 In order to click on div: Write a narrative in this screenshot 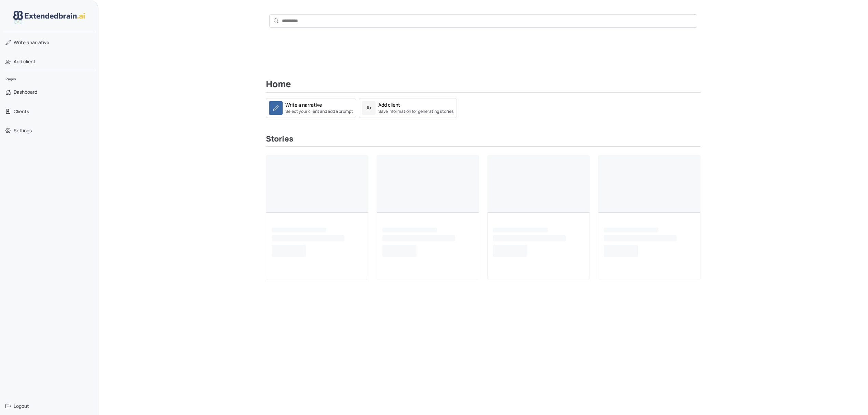, I will do `click(303, 105)`.